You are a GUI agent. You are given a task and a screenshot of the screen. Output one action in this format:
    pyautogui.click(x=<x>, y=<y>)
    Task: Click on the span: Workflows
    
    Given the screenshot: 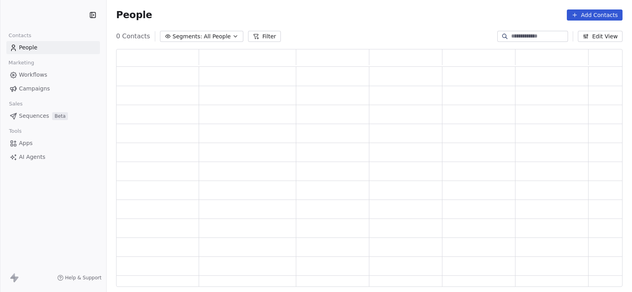 What is the action you would take?
    pyautogui.click(x=33, y=75)
    